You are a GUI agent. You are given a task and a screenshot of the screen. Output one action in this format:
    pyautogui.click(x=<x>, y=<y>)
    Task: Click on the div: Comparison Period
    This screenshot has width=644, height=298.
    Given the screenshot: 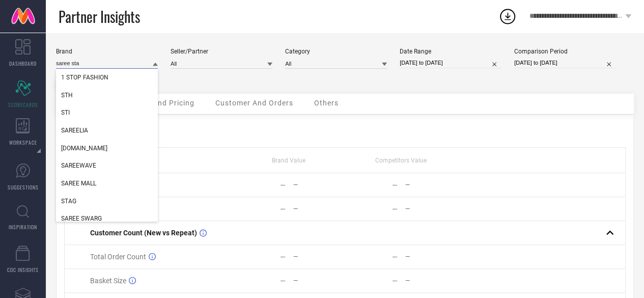 What is the action you would take?
    pyautogui.click(x=565, y=51)
    